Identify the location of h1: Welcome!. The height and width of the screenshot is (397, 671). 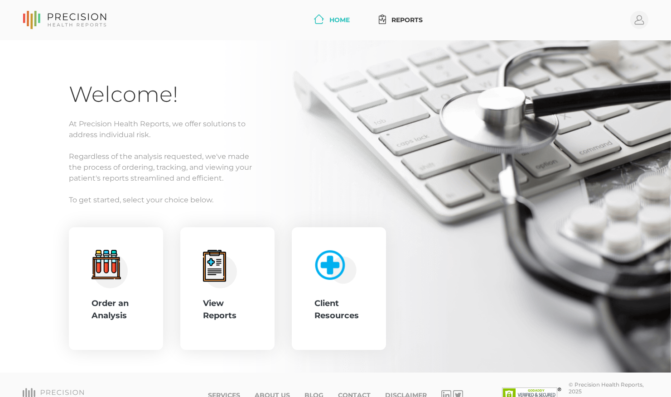
(335, 94).